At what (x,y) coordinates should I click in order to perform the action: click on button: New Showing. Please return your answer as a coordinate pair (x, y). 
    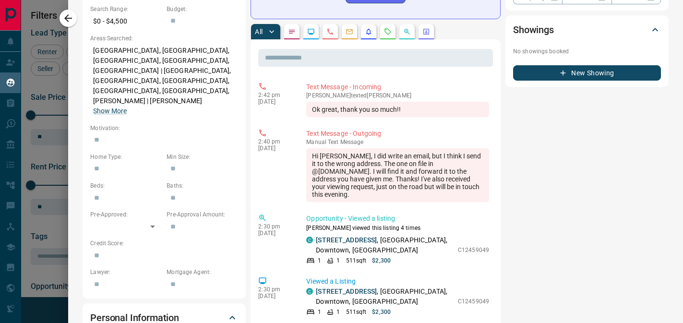
    Looking at the image, I should click on (587, 73).